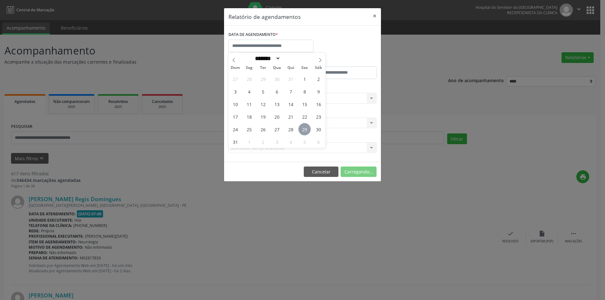 Image resolution: width=605 pixels, height=300 pixels. I want to click on span: Agosto 24, 2025, so click(235, 129).